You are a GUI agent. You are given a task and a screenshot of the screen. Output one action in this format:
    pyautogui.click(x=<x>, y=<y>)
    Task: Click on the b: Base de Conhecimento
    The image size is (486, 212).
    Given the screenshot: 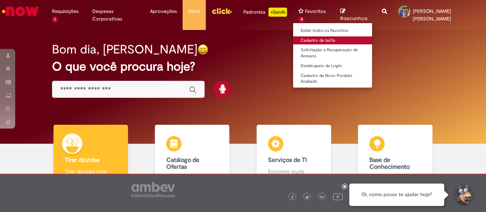 What is the action you would take?
    pyautogui.click(x=389, y=164)
    